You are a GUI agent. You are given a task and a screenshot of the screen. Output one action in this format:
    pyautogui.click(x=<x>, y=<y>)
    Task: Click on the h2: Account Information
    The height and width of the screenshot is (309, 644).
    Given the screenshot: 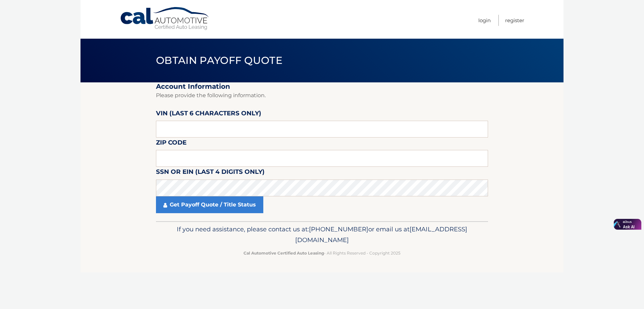 What is the action you would take?
    pyautogui.click(x=322, y=86)
    